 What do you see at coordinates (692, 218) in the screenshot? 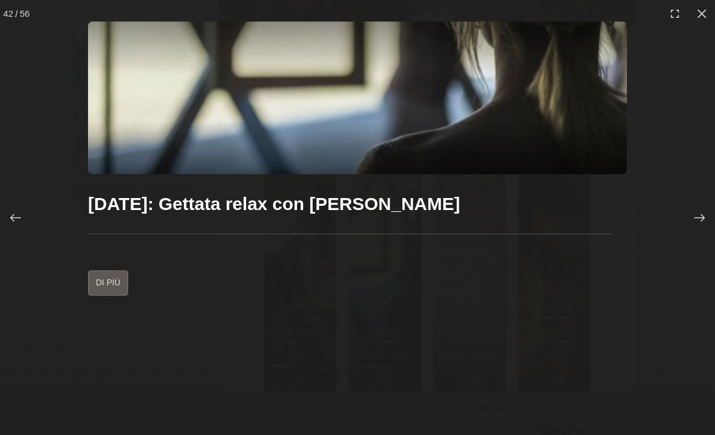
I see `div: Next slide` at bounding box center [692, 218].